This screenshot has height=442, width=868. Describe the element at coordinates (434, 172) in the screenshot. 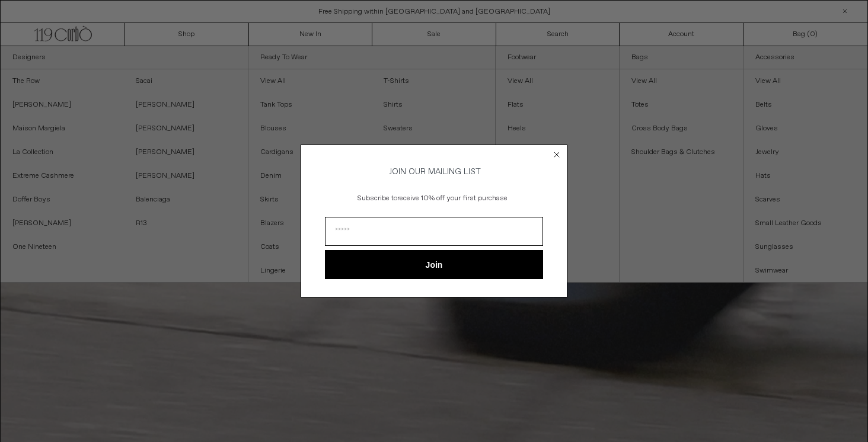

I see `span: JOIN OUR MAILING LIST` at that location.